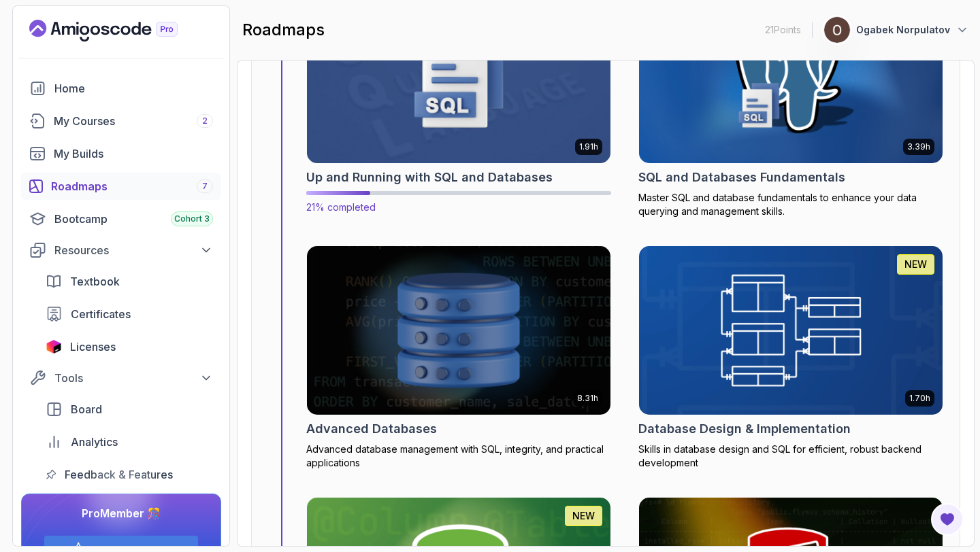  Describe the element at coordinates (341, 207) in the screenshot. I see `span: 21% completed` at that location.